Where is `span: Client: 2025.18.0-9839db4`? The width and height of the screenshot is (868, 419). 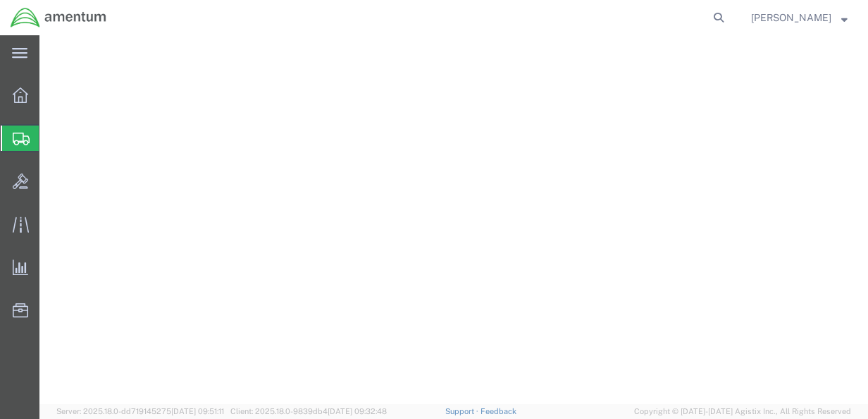
span: Client: 2025.18.0-9839db4 is located at coordinates (309, 411).